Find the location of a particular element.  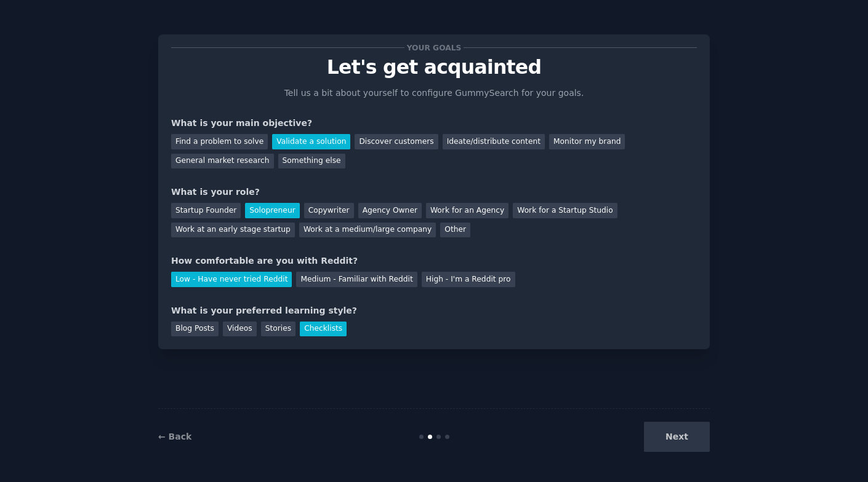

div: What is your role? is located at coordinates (434, 192).